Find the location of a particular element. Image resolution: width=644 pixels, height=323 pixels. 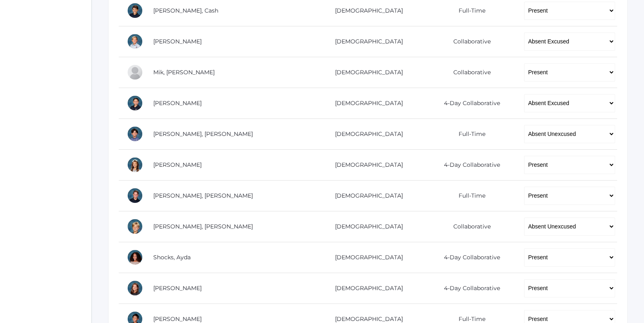

a: Shocks, Ayda is located at coordinates (172, 258).